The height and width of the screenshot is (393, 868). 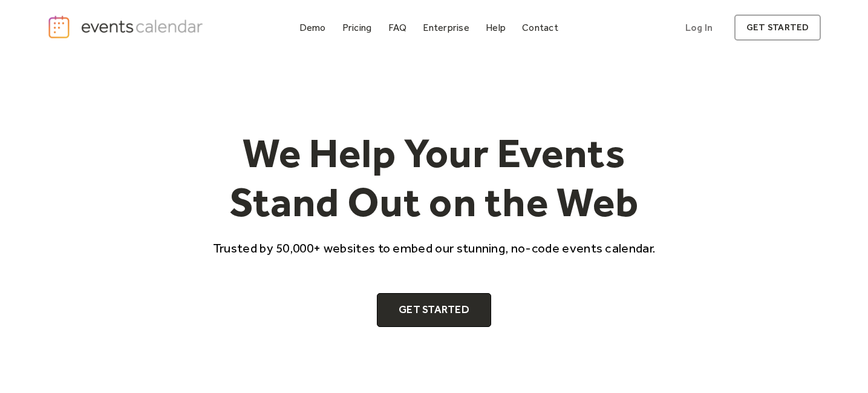 I want to click on div: Enterprise, so click(x=446, y=27).